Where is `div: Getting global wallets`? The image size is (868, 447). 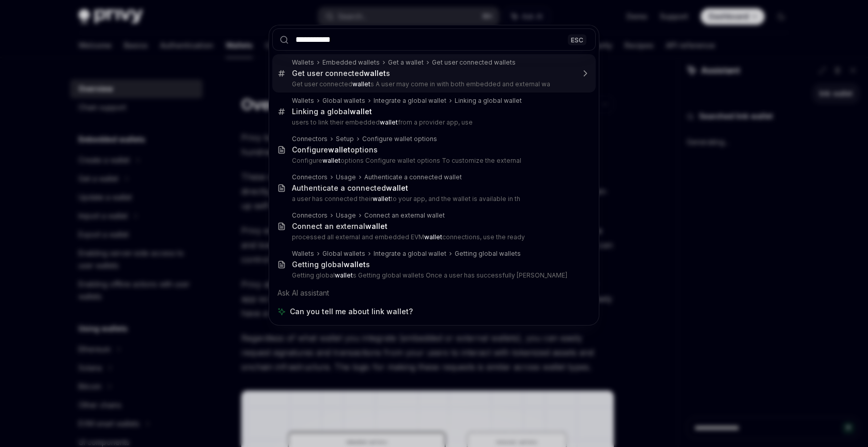
div: Getting global wallets is located at coordinates (488, 254).